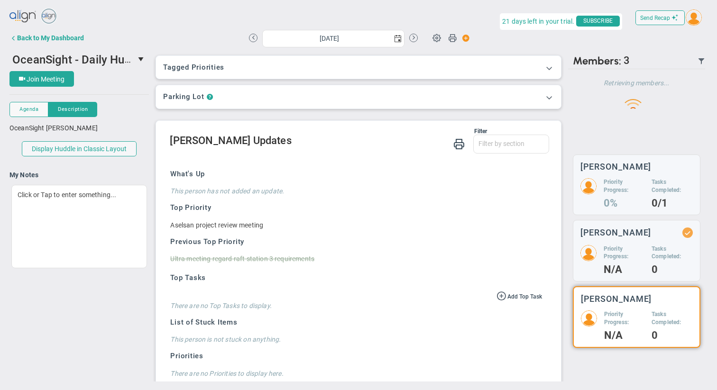 The width and height of the screenshot is (717, 390). Describe the element at coordinates (356, 322) in the screenshot. I see `h3: List of Stuck Items` at that location.